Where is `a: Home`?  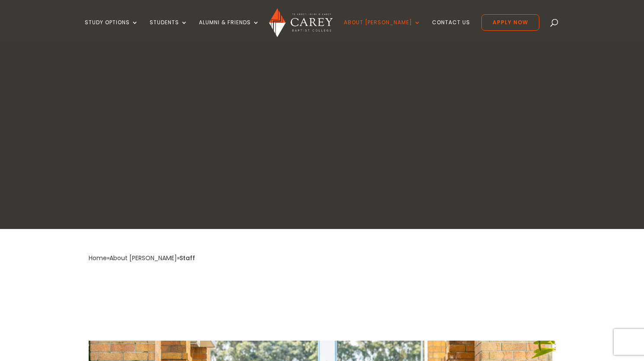 a: Home is located at coordinates (97, 257).